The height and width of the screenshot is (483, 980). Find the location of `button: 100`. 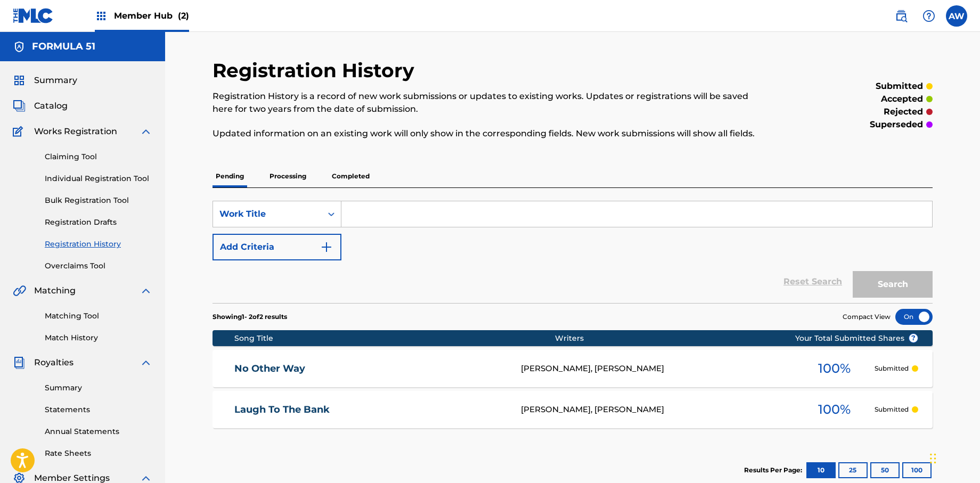

button: 100 is located at coordinates (916, 470).